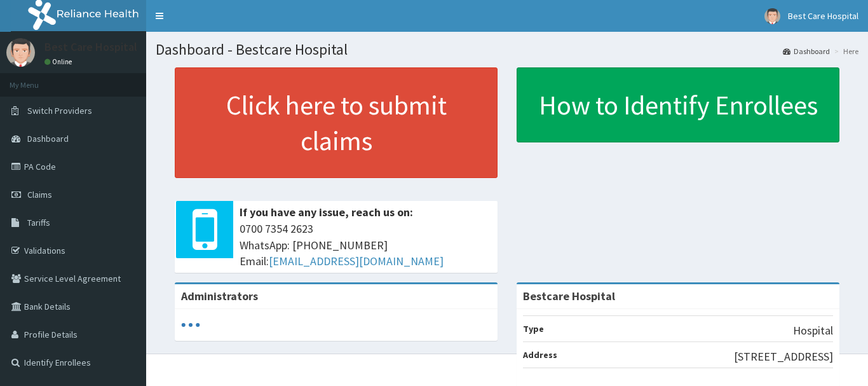  Describe the element at coordinates (678, 105) in the screenshot. I see `a: How to Identify Enrollees` at that location.